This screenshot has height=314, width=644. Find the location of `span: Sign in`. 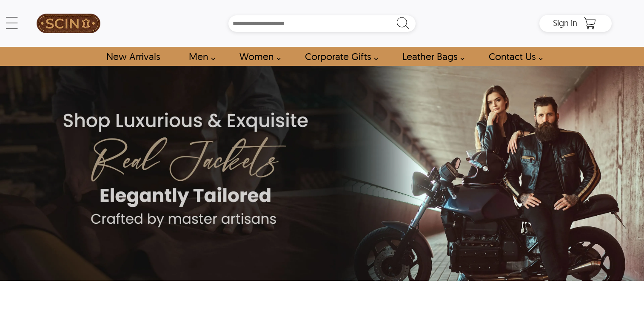

span: Sign in is located at coordinates (565, 22).